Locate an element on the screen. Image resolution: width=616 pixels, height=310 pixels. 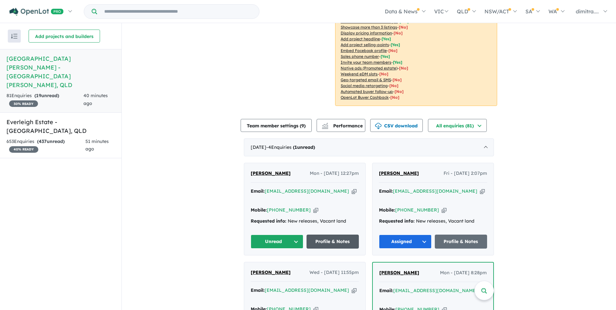
button: Add projects and builders is located at coordinates (64, 36).